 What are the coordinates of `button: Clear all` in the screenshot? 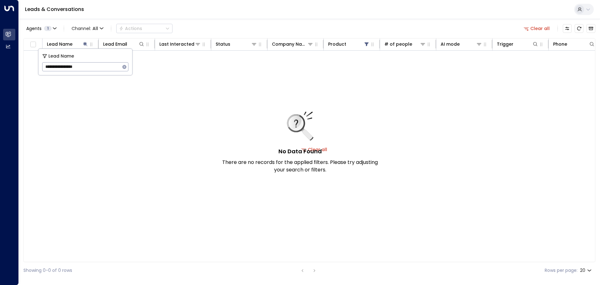 It's located at (537, 28).